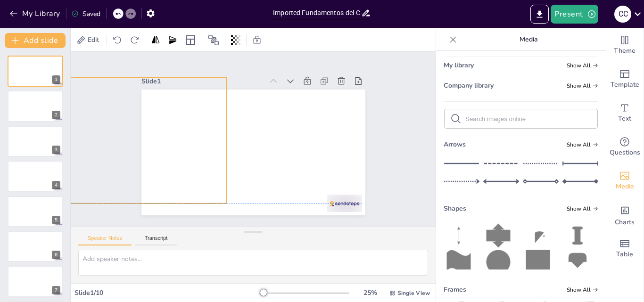 This screenshot has width=644, height=302. Describe the element at coordinates (624, 147) in the screenshot. I see `div: Get real-time input from your audience` at that location.